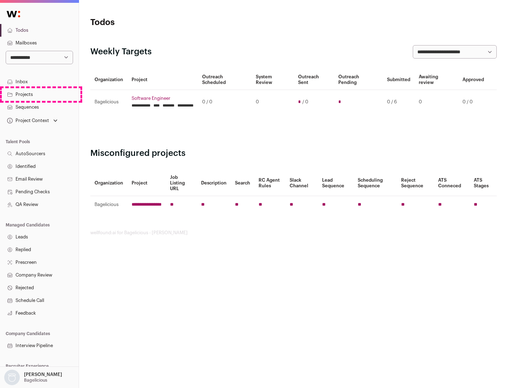  Describe the element at coordinates (158, 23) in the screenshot. I see `h1: Todos` at that location.